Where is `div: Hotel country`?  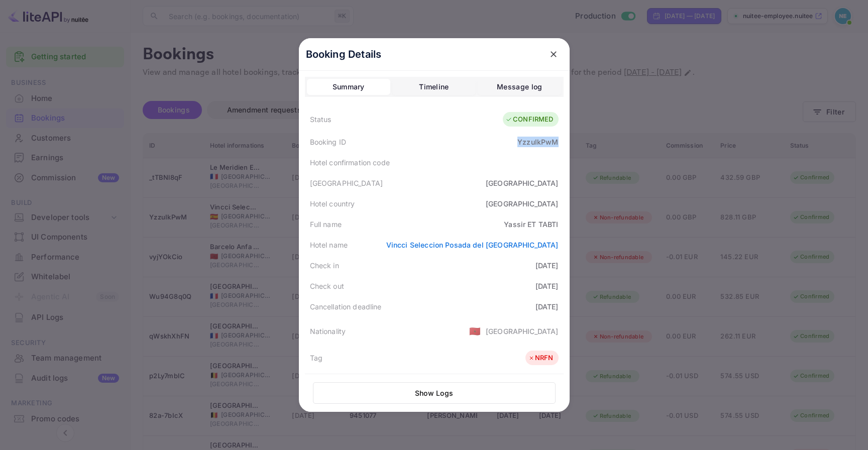 div: Hotel country is located at coordinates (332, 204).